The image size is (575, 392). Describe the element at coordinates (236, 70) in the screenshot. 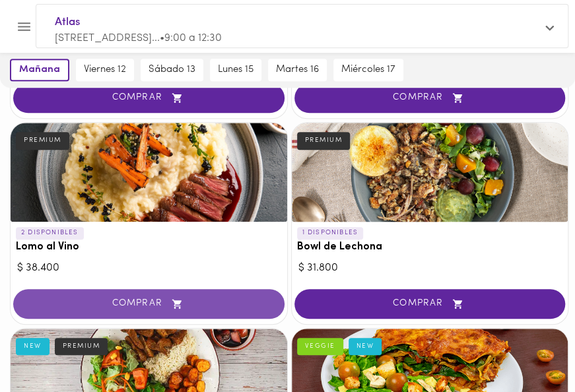

I see `button: lunes 15` at that location.